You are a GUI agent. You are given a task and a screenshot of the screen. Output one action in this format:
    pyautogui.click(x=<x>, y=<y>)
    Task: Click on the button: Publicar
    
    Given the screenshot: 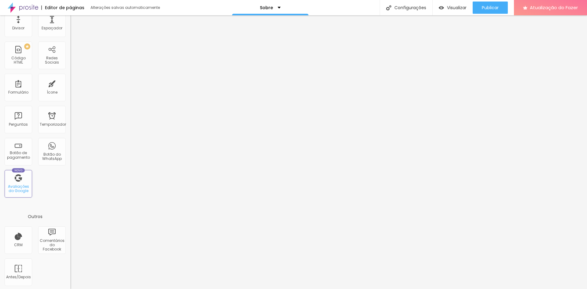 What is the action you would take?
    pyautogui.click(x=490, y=8)
    